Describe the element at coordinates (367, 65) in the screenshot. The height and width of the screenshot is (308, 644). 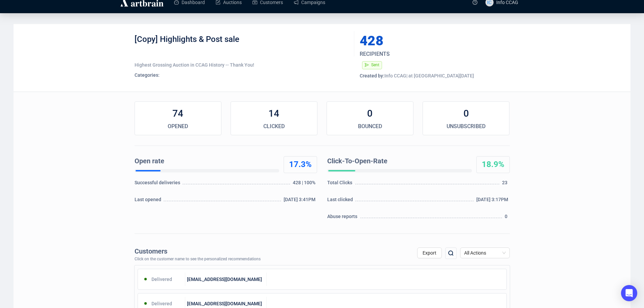
I see `span: send` at that location.